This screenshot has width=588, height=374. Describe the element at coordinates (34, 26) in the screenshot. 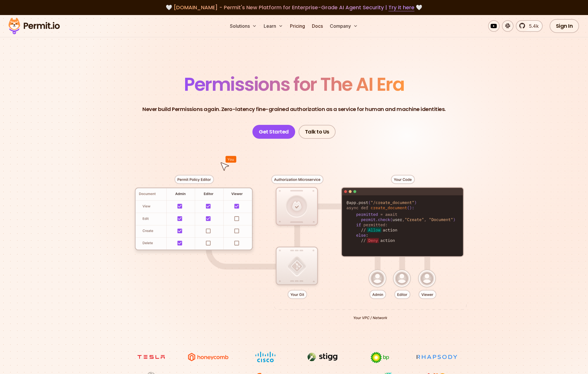

I see `img: Permit logo` at that location.